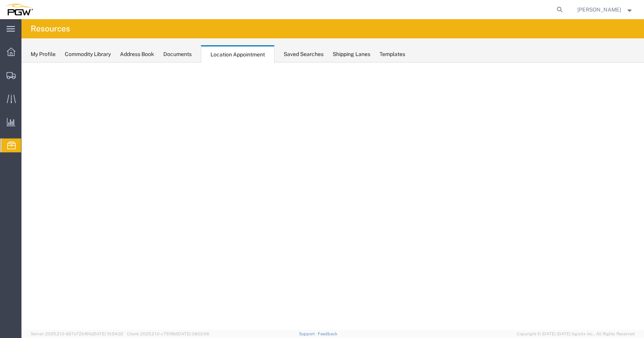 This screenshot has width=644, height=338. What do you see at coordinates (43, 54) in the screenshot?
I see `div: My Profile` at bounding box center [43, 54].